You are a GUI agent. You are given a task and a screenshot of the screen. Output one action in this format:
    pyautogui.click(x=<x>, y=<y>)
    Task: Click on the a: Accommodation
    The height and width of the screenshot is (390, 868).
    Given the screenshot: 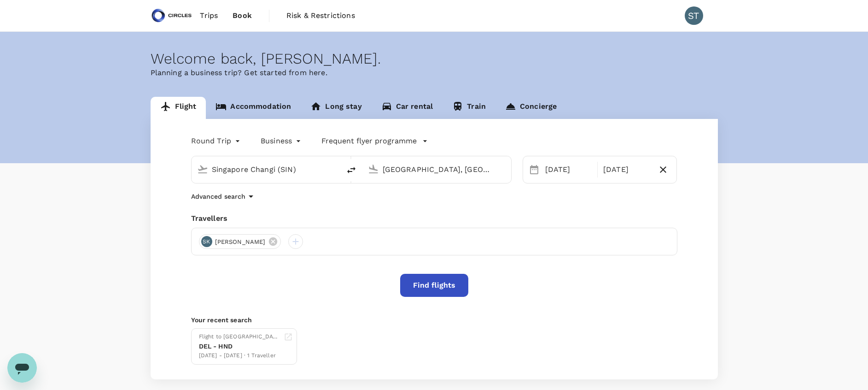 What is the action you would take?
    pyautogui.click(x=253, y=108)
    